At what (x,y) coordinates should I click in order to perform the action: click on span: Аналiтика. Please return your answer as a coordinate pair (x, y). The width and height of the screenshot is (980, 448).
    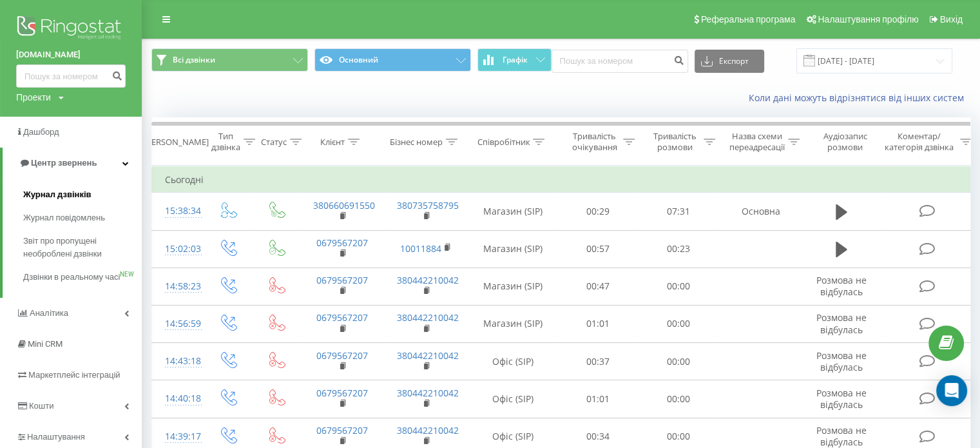
    Looking at the image, I should click on (49, 313).